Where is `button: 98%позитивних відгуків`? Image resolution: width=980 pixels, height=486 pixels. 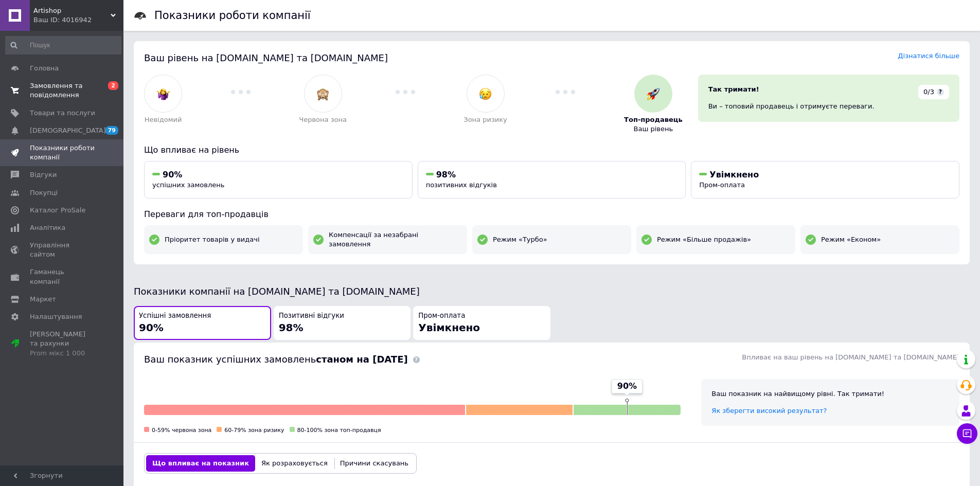
button: 98%позитивних відгуків is located at coordinates (552, 179).